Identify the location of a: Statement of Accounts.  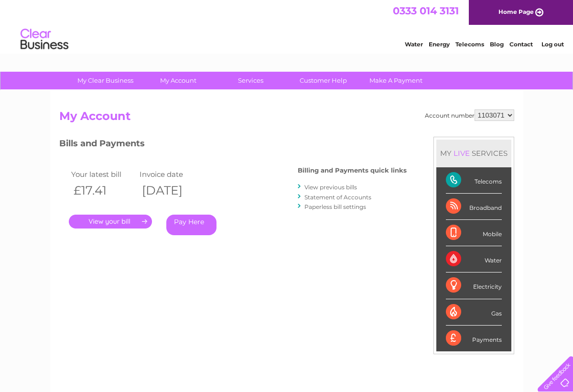
(338, 197).